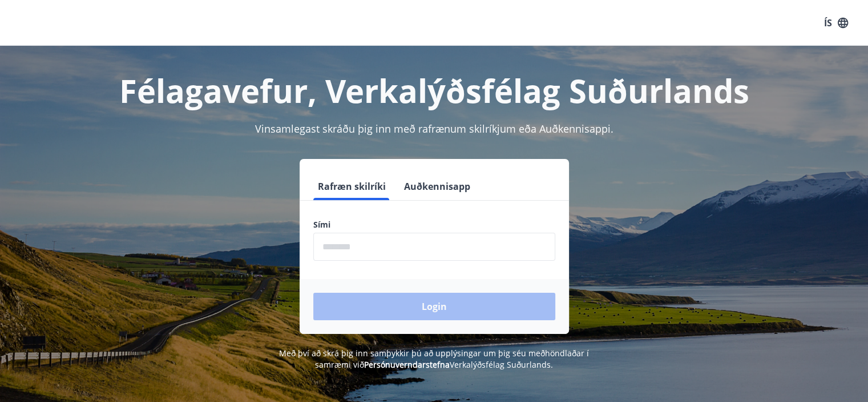 The height and width of the screenshot is (402, 868). I want to click on button: Auðkennisapp, so click(438, 187).